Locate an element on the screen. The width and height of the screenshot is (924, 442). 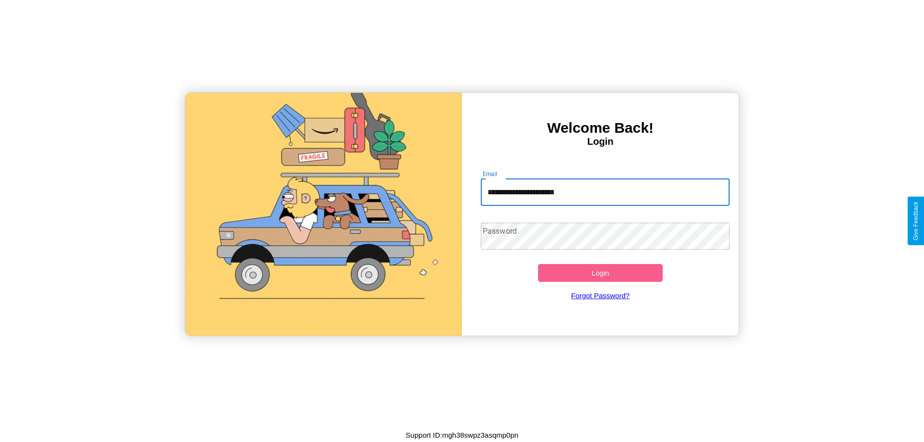
img: gif is located at coordinates (324, 214).